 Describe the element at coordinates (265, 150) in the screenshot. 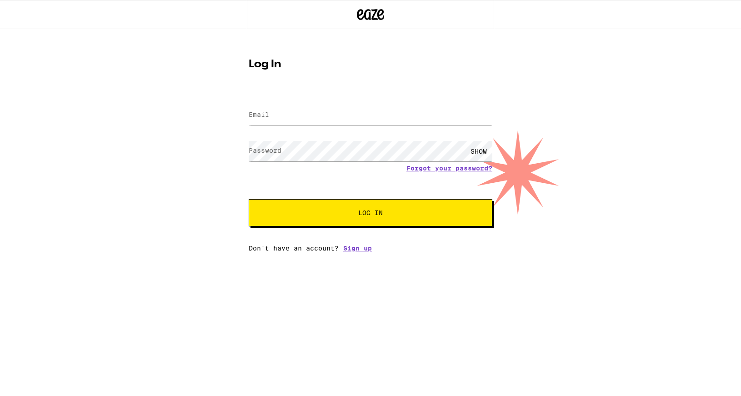

I see `label: Password` at that location.